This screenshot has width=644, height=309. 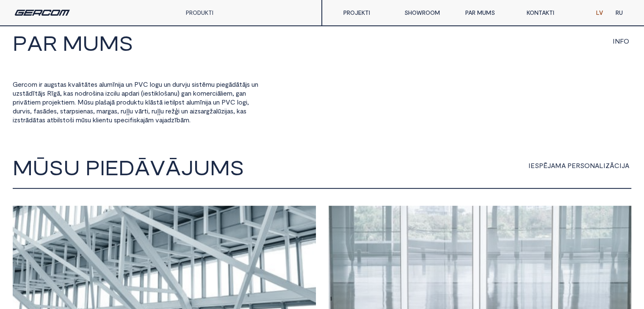 What do you see at coordinates (162, 93) in the screenshot?
I see `span: o` at bounding box center [162, 93].